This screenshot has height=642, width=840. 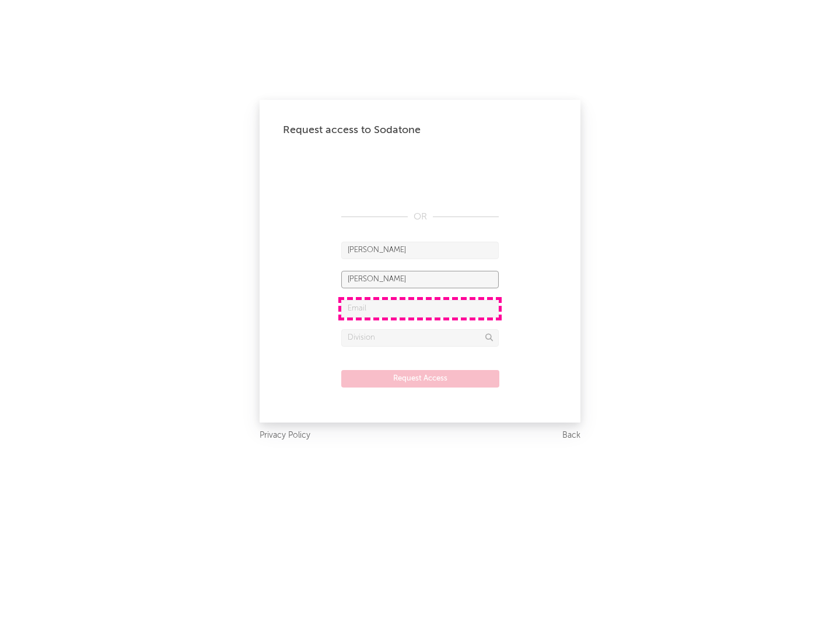 What do you see at coordinates (285, 436) in the screenshot?
I see `a: Privacy Policy` at bounding box center [285, 436].